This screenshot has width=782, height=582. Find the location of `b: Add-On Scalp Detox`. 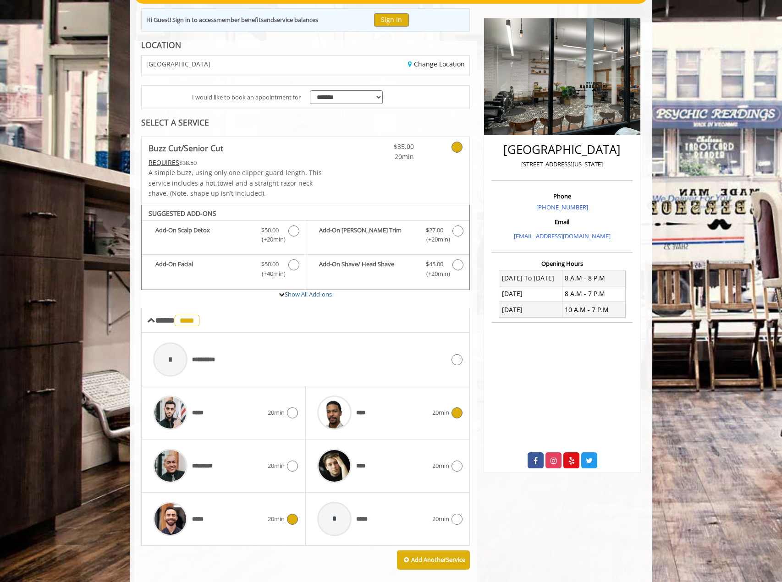

b: Add-On Scalp Detox is located at coordinates (203, 235).